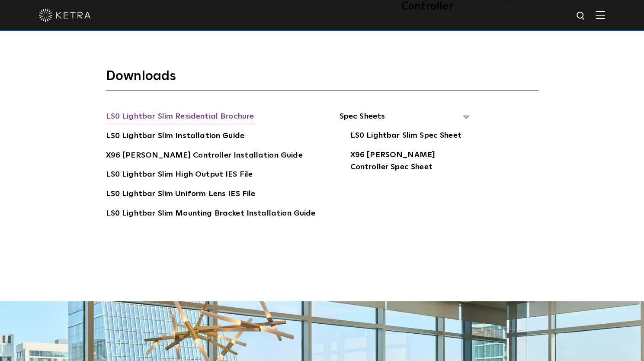  I want to click on a: LS0 Lightbar Slim Uniform Lens IES File, so click(181, 195).